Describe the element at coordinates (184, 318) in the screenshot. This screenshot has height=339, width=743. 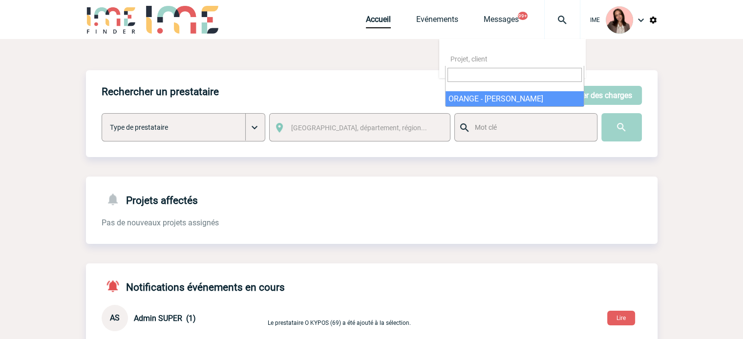
I see `div: Conversation privée : Client - Agence` at that location.